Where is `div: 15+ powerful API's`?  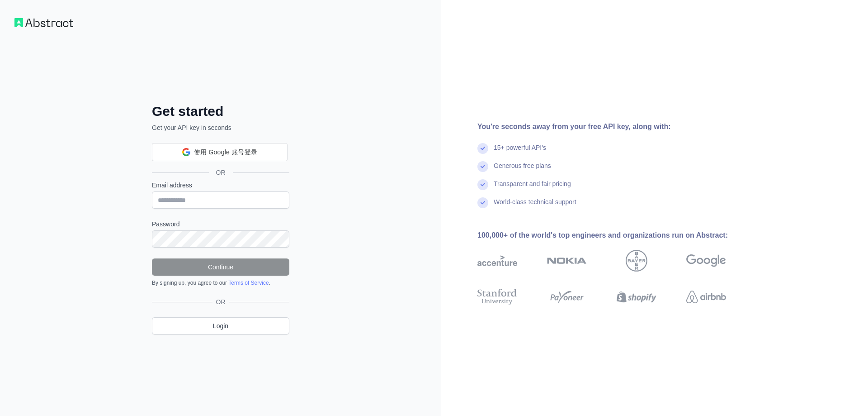
div: 15+ powerful API's is located at coordinates (519, 152).